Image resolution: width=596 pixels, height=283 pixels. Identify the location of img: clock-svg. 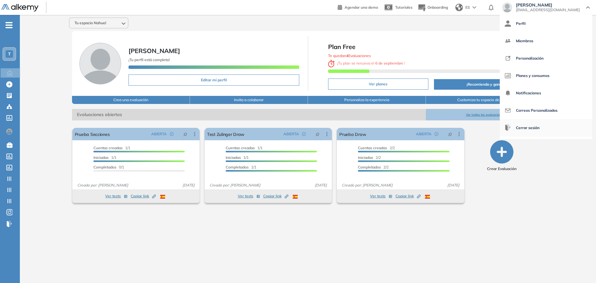
(332, 64).